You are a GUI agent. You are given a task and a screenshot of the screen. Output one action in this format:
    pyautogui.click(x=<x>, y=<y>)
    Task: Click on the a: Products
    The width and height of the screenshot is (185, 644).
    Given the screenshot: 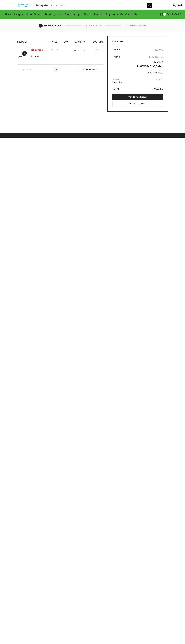 What is the action you would take?
    pyautogui.click(x=99, y=14)
    